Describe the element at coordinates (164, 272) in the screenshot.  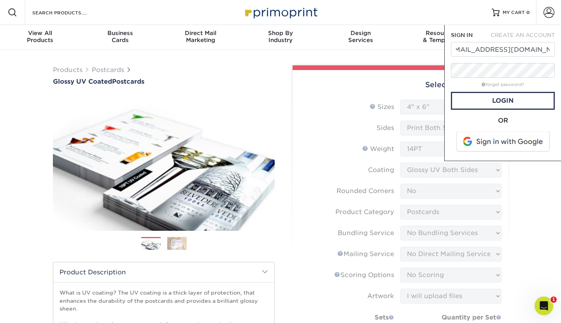
I see `h2: Product Description` at that location.